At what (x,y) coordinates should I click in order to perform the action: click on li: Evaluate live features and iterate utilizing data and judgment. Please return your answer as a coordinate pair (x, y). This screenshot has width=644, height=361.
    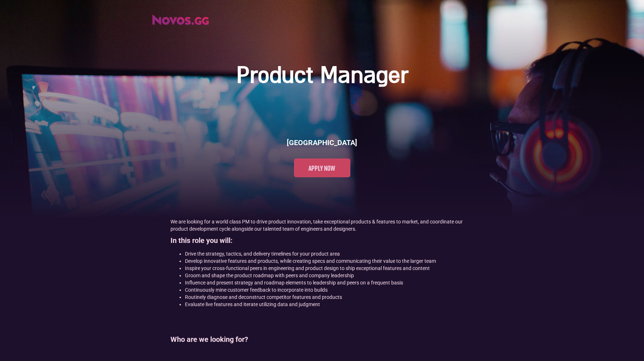
    Looking at the image, I should click on (329, 304).